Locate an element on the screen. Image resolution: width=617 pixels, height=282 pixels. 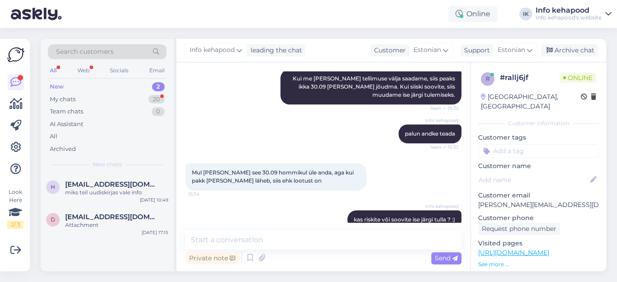
span: 15:34 is located at coordinates (205, 194).